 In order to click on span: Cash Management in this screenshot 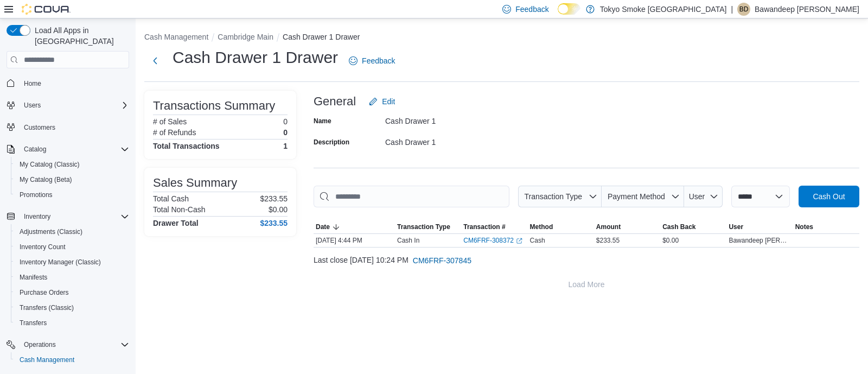, I will do `click(47, 360)`.